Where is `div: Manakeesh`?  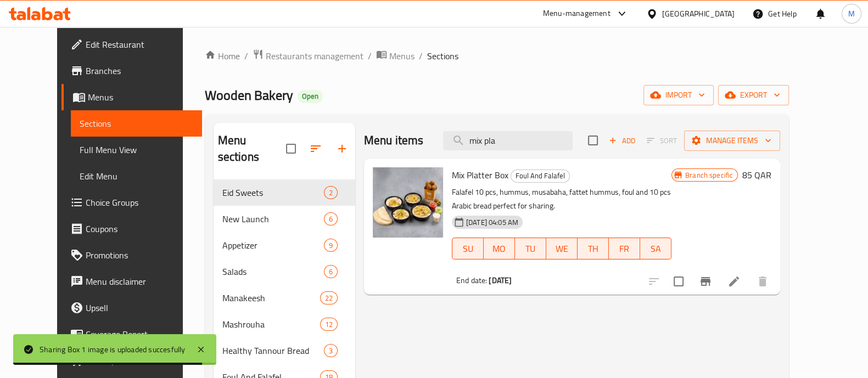 div: Manakeesh is located at coordinates (271, 298).